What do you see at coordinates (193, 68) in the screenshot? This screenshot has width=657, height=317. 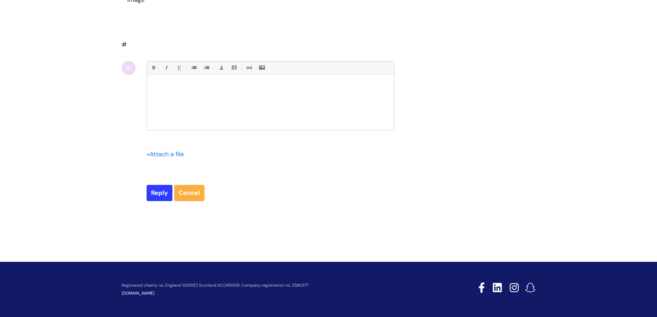 I see `a: • Unordered List (Ctrl-Shift-7)` at bounding box center [193, 68].